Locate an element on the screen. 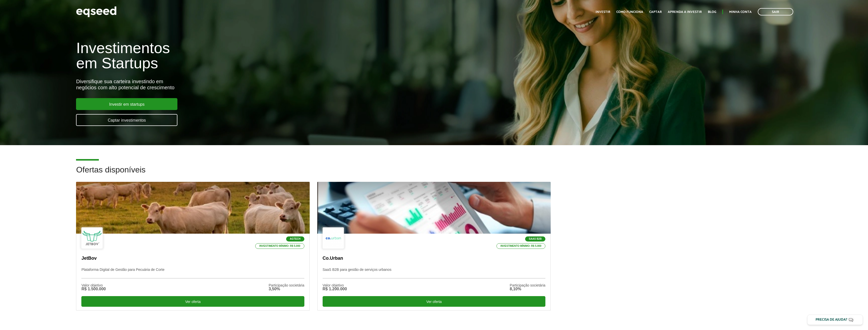  p: Plataforma Digital de Gestão para Pecuária de Corte is located at coordinates (193, 273).